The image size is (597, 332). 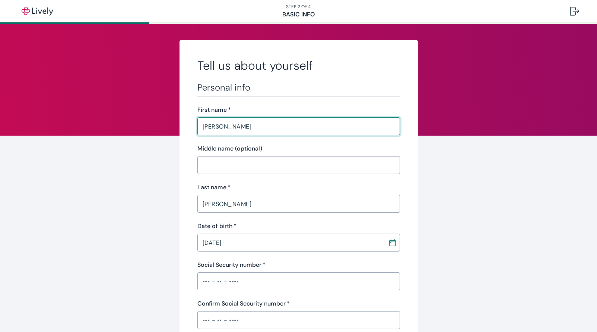 What do you see at coordinates (298, 65) in the screenshot?
I see `h2: Tell us about yourself` at bounding box center [298, 65].